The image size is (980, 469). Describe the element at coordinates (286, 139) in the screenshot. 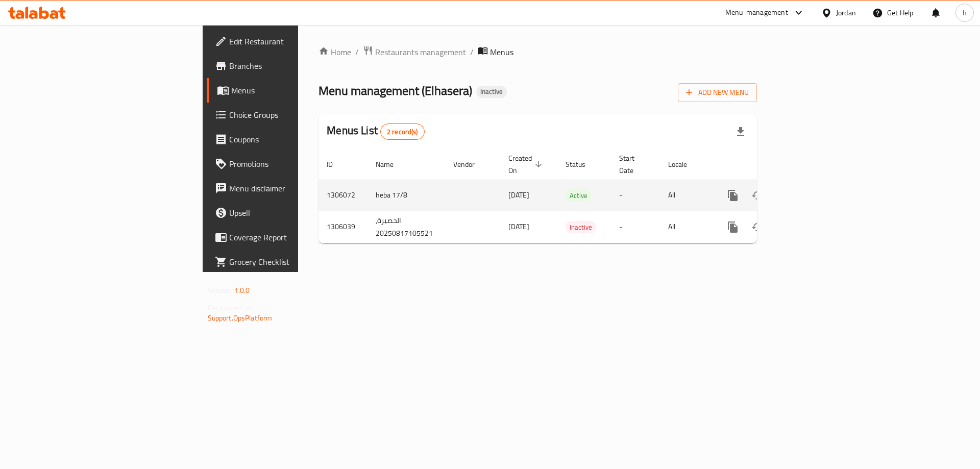

I see `a: Coupons` at that location.